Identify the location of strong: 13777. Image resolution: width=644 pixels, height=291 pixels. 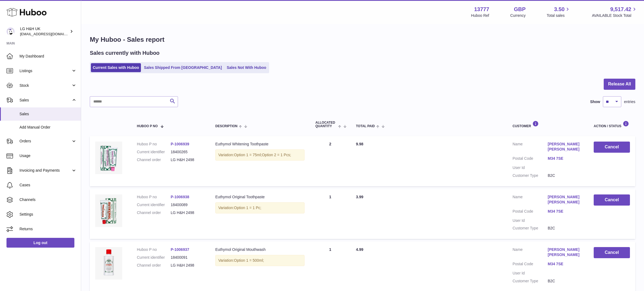
(482, 9).